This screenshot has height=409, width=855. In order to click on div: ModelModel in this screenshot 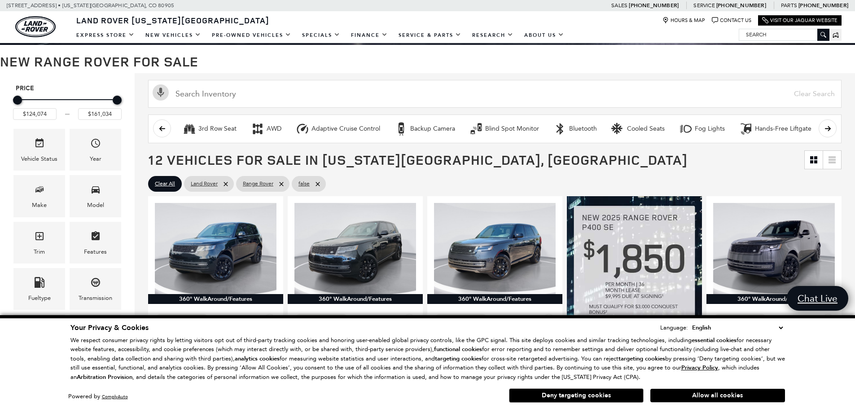, I will do `click(95, 196)`.